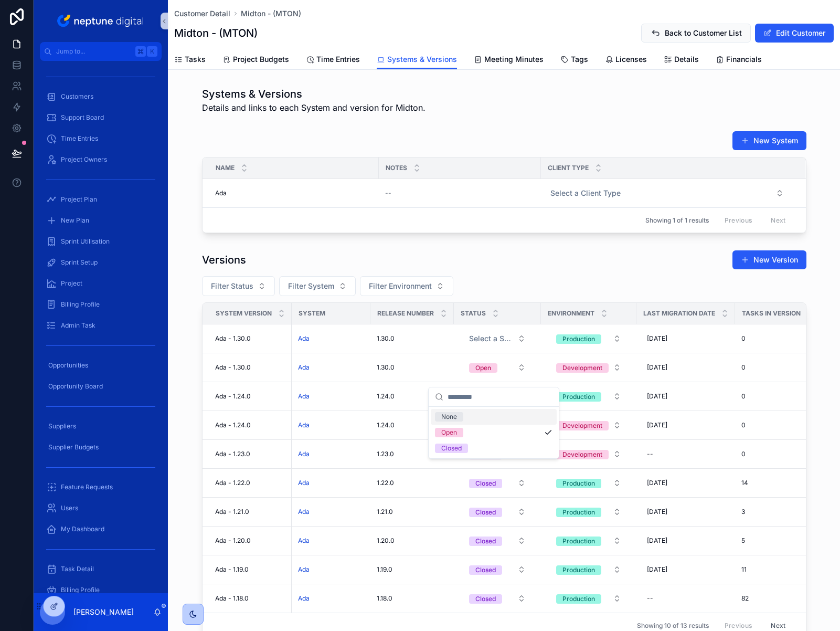 This screenshot has height=631, width=840. What do you see at coordinates (271, 14) in the screenshot?
I see `a: Midton - (MTON)` at bounding box center [271, 14].